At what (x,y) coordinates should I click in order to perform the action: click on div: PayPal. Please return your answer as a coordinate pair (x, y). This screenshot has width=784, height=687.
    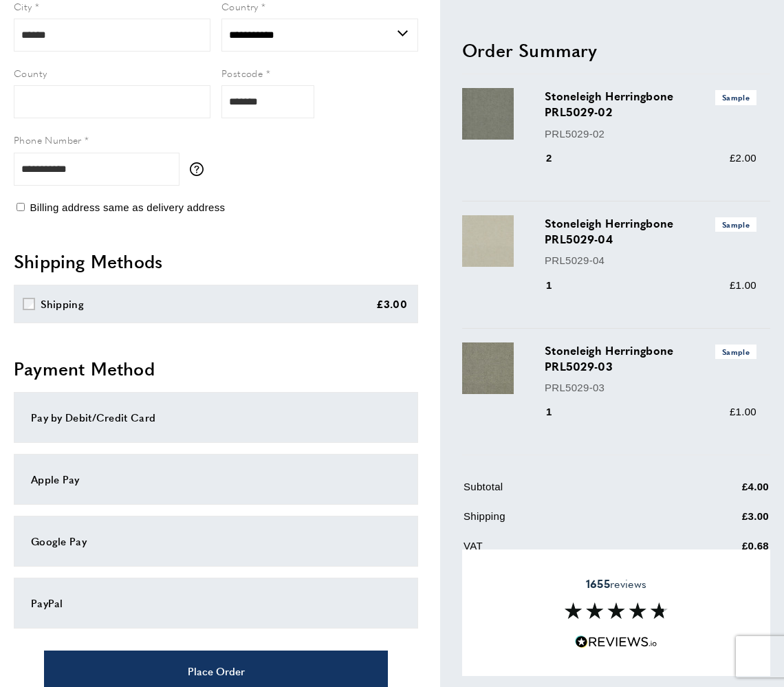
    Looking at the image, I should click on (216, 603).